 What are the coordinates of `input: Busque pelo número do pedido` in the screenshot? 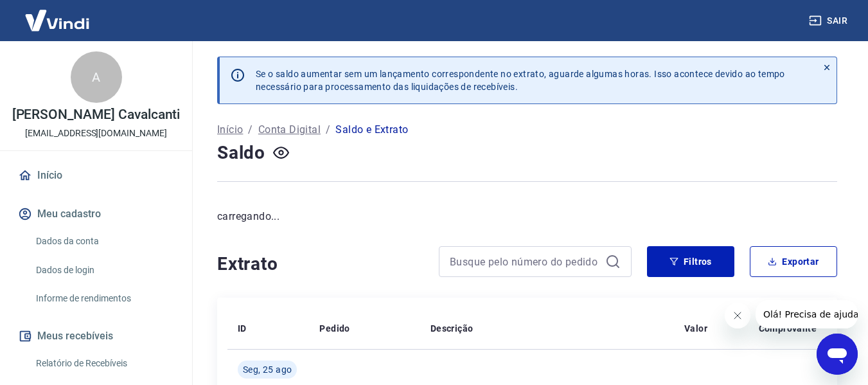 It's located at (525, 261).